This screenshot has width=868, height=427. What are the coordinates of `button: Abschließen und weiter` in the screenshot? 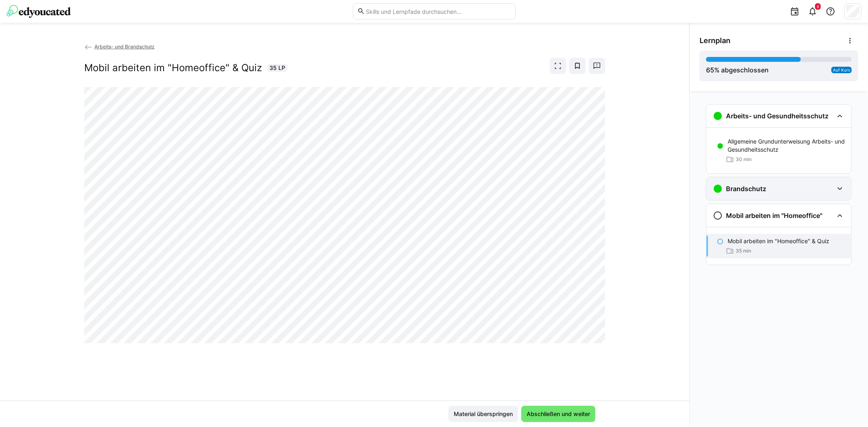 It's located at (559, 414).